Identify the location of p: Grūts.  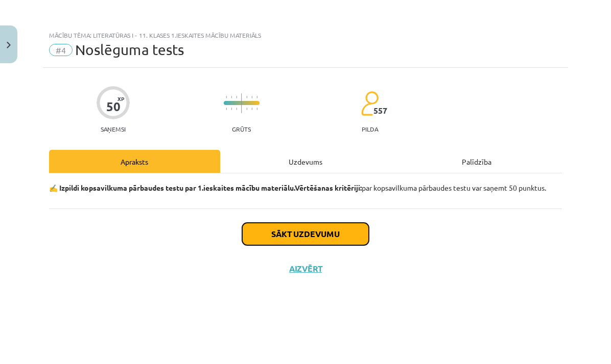
(241, 129).